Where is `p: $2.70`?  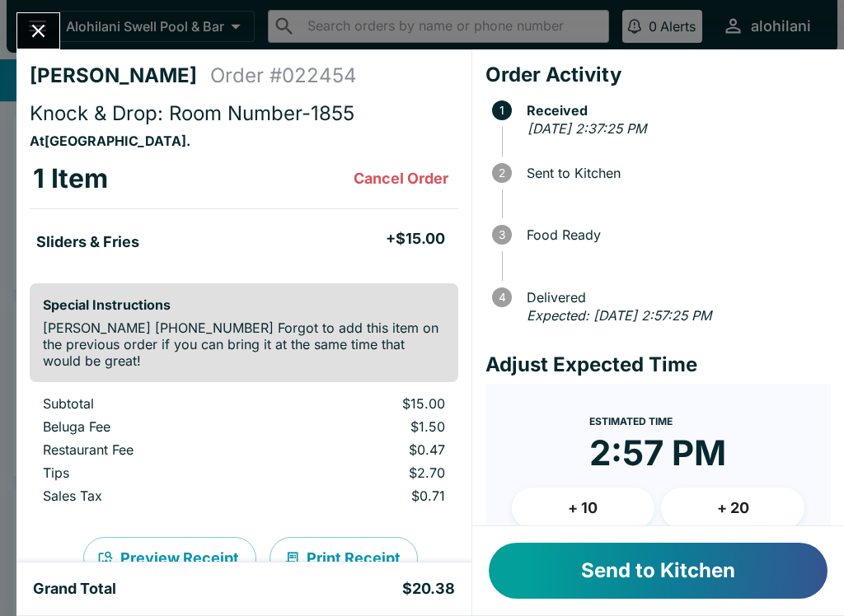 p: $2.70 is located at coordinates (366, 473).